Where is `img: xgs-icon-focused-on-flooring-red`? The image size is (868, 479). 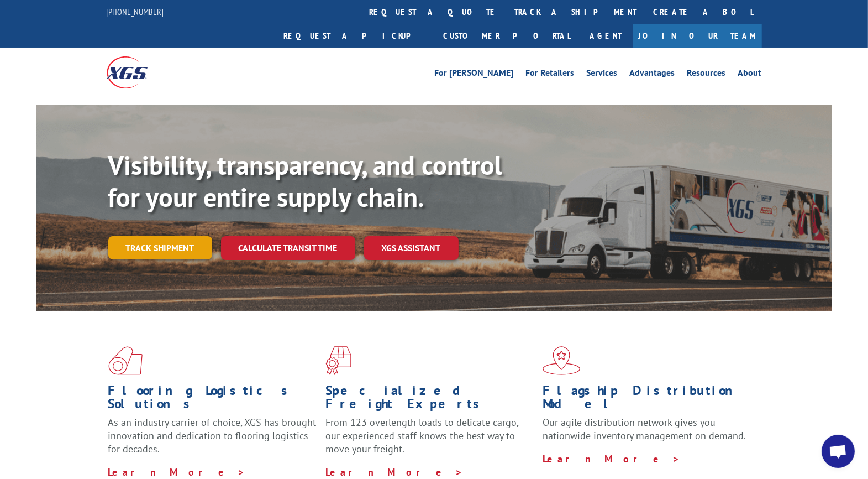 img: xgs-icon-focused-on-flooring-red is located at coordinates (338, 360).